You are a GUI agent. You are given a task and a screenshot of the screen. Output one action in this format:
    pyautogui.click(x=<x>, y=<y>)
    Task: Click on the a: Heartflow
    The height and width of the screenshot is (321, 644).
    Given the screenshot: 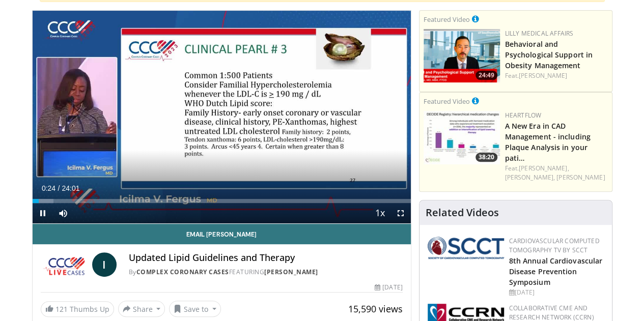 What is the action you would take?
    pyautogui.click(x=523, y=115)
    